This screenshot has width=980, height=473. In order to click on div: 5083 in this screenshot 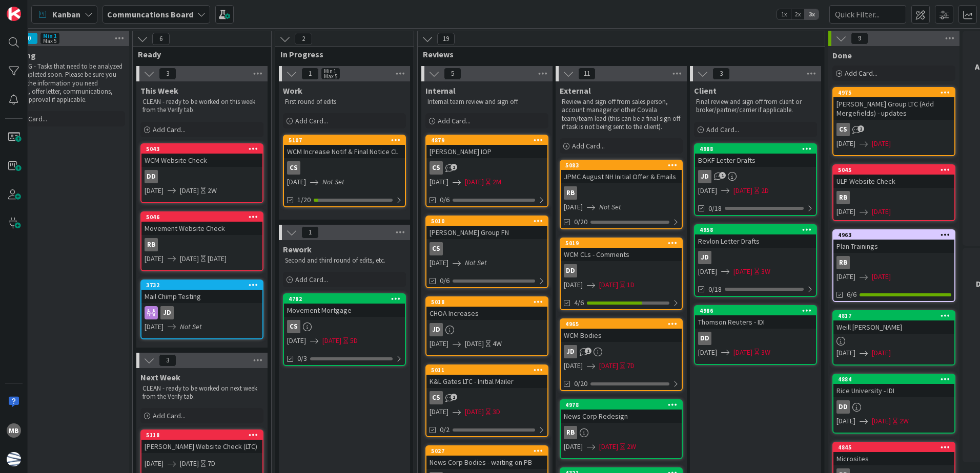, I will do `click(621, 166)`.